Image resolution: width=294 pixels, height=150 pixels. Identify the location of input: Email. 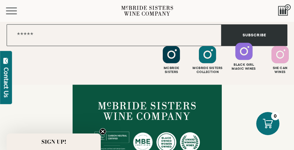
(114, 35).